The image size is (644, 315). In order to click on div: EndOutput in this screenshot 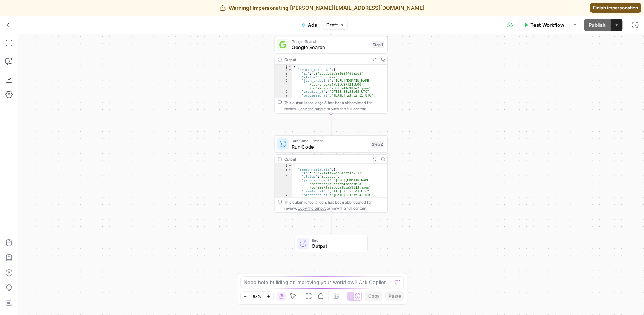, I will do `click(331, 243)`.